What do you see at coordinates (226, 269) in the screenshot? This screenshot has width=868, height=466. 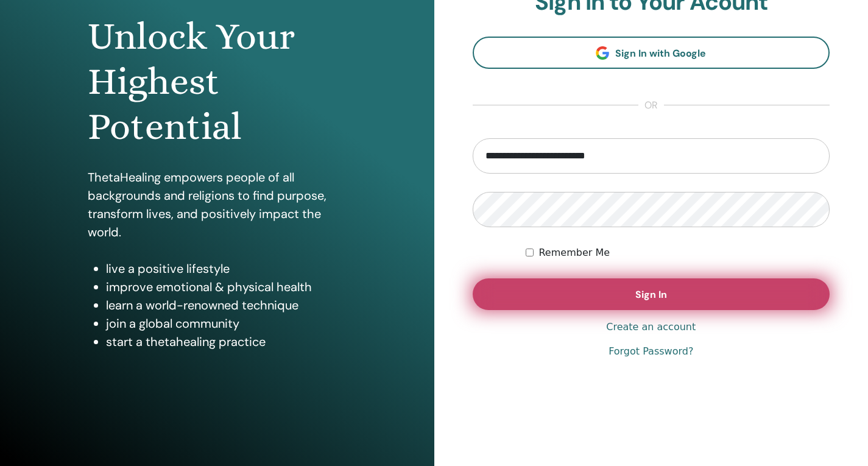 I see `li: live a positive lifestyle` at bounding box center [226, 269].